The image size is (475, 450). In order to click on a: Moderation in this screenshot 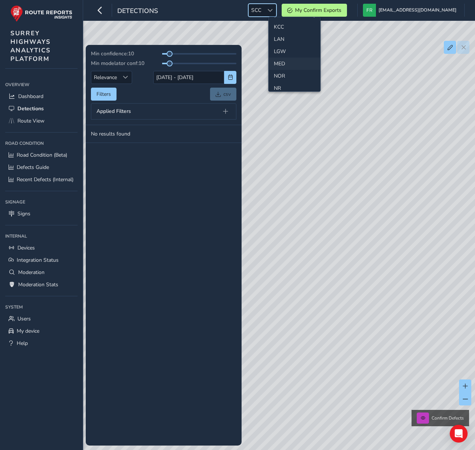, I will do `click(41, 272)`.